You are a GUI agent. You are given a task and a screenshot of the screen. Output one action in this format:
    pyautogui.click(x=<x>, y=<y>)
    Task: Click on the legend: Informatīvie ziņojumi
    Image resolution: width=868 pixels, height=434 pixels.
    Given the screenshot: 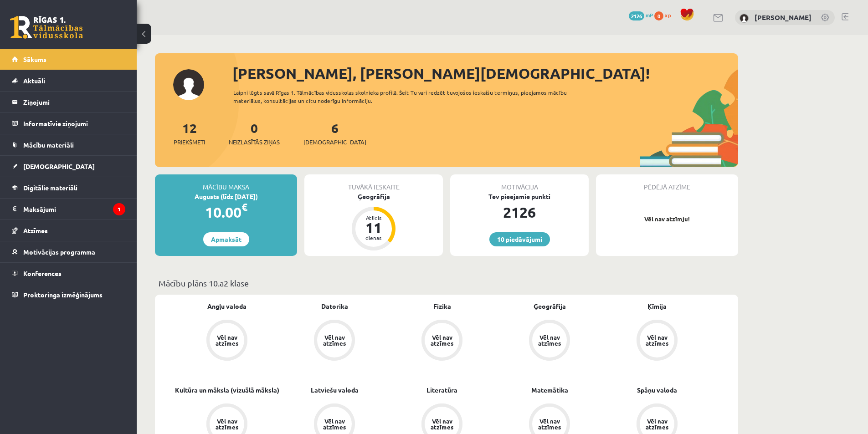 What is the action you would take?
    pyautogui.click(x=74, y=123)
    